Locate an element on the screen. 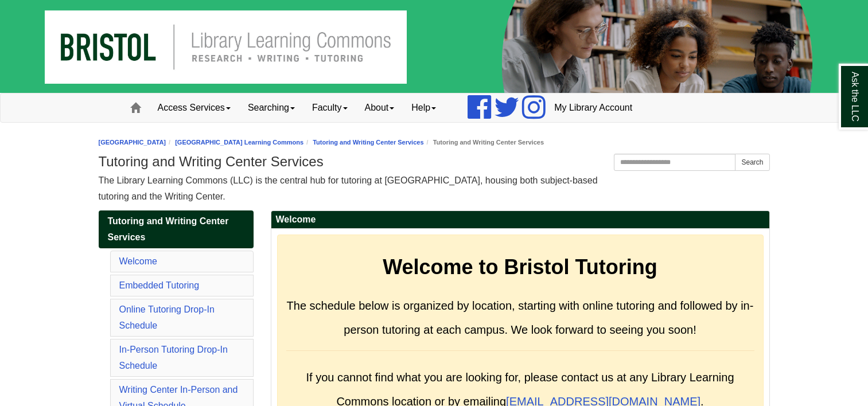 This screenshot has height=406, width=868. h2: Welcome is located at coordinates (520, 220).